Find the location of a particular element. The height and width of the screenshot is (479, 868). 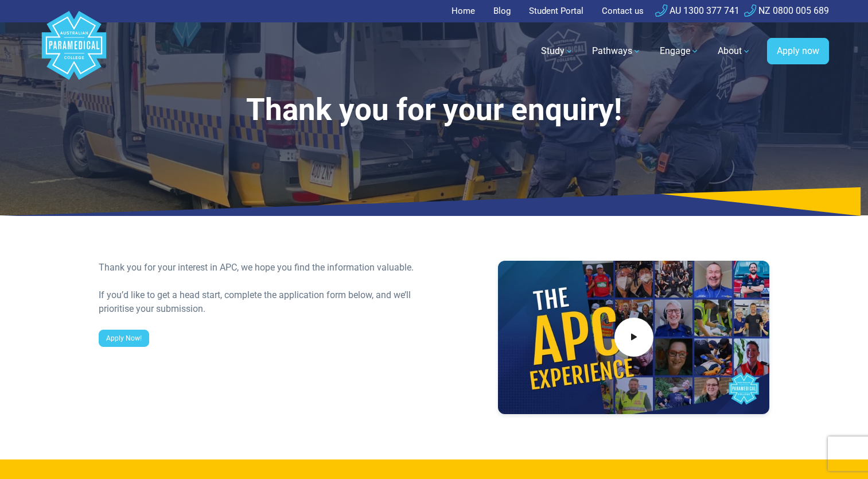

a: Pathways is located at coordinates (617, 51).